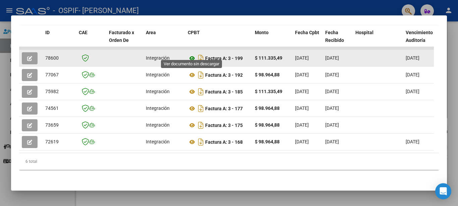 This screenshot has height=206, width=458. Describe the element at coordinates (121, 36) in the screenshot. I see `span: Facturado x Orden De` at that location.